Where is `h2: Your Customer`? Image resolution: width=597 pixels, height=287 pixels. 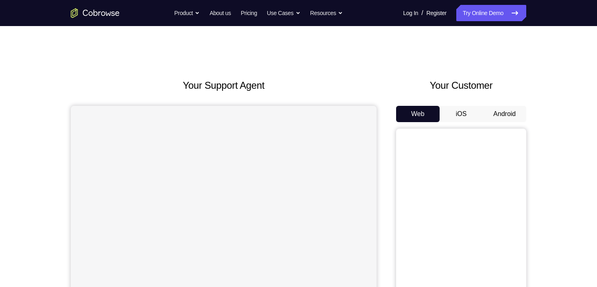
h2: Your Customer is located at coordinates (461, 85).